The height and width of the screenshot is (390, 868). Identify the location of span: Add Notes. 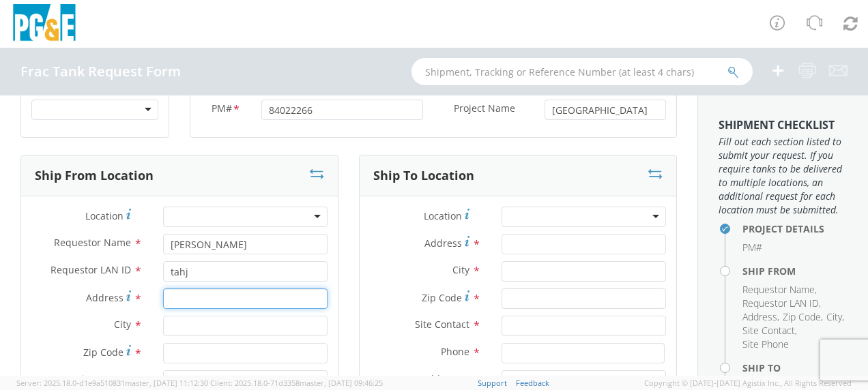
(446, 379).